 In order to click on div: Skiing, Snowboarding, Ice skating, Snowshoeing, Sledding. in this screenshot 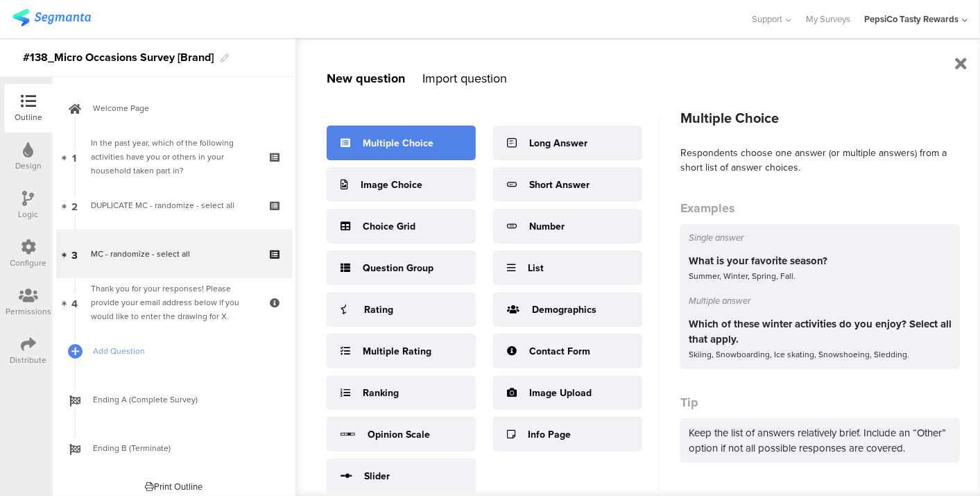, I will do `click(820, 355)`.